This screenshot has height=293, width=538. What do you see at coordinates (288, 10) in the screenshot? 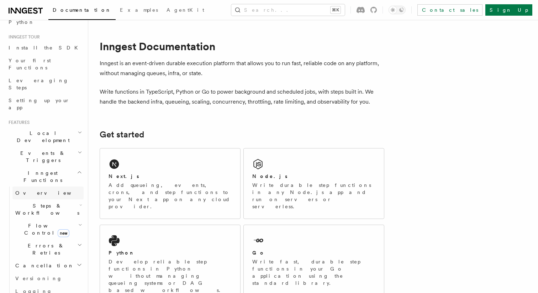
I see `button: Search...⌘K` at bounding box center [288, 10].